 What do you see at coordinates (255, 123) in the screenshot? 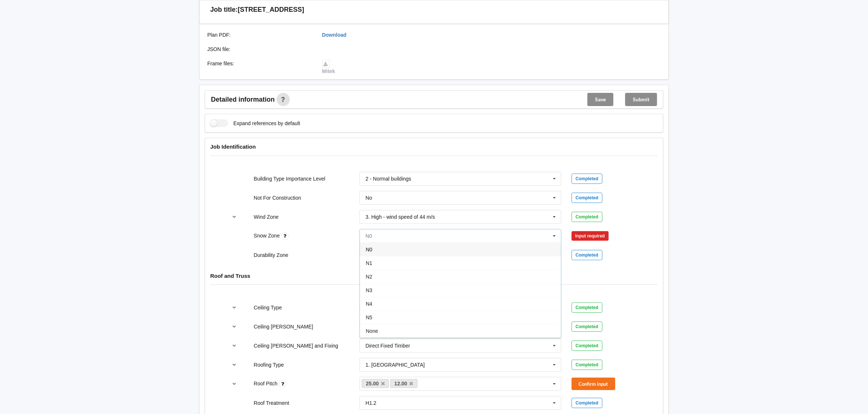
I see `label: Expand references by default` at bounding box center [255, 123].